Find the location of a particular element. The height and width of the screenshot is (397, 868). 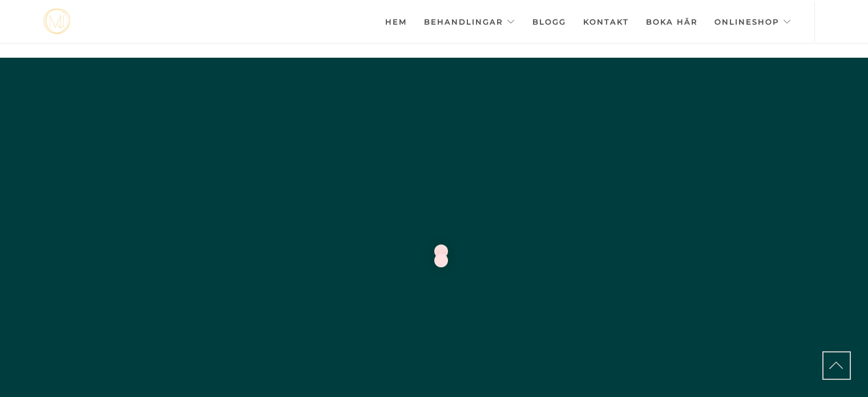

a: Onlineshop is located at coordinates (753, 22).